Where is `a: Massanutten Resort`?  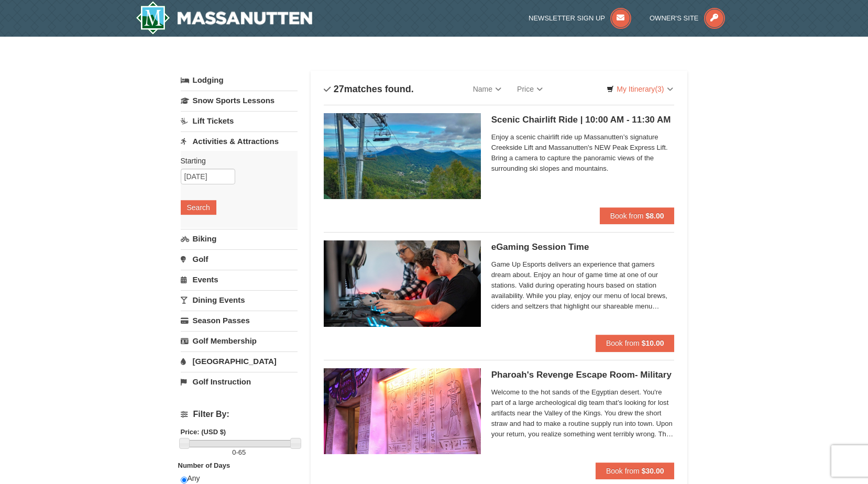
a: Massanutten Resort is located at coordinates (224, 18).